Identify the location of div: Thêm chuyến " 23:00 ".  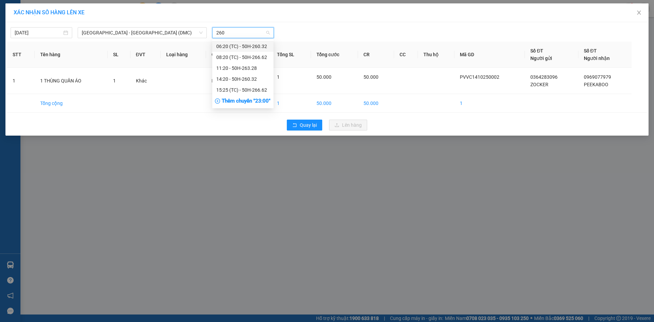
(243, 101).